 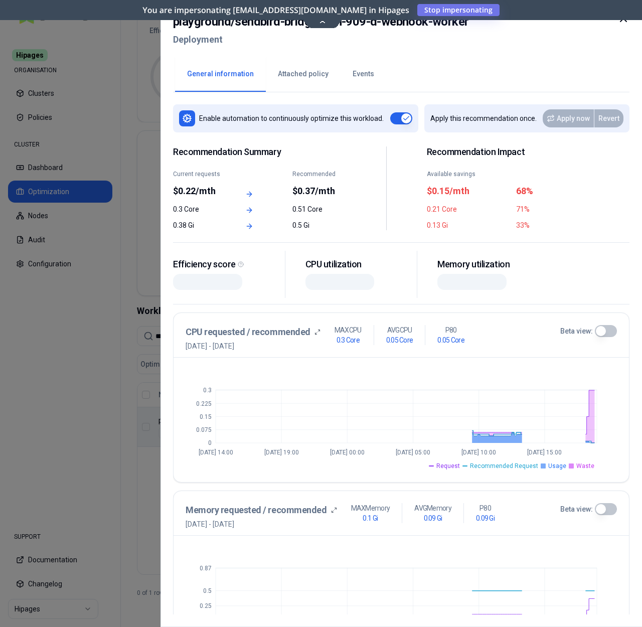 I want to click on div: CPU utilization, so click(x=357, y=264).